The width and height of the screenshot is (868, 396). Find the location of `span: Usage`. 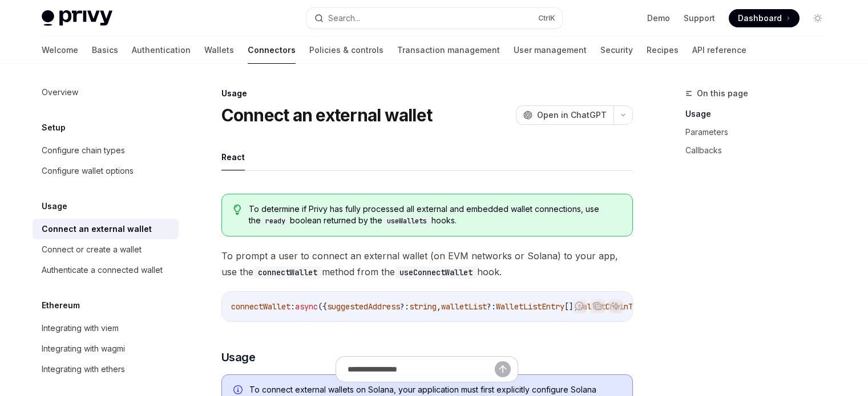

span: Usage is located at coordinates (238, 358).